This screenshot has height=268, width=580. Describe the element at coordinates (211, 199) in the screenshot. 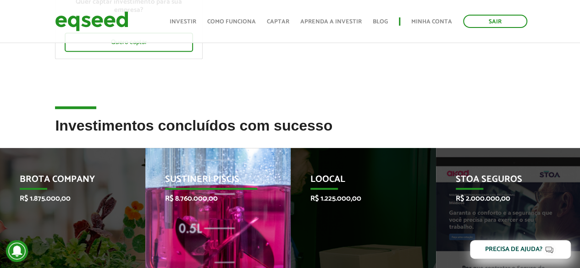

I see `p: R$ 8.760.000,00` at that location.